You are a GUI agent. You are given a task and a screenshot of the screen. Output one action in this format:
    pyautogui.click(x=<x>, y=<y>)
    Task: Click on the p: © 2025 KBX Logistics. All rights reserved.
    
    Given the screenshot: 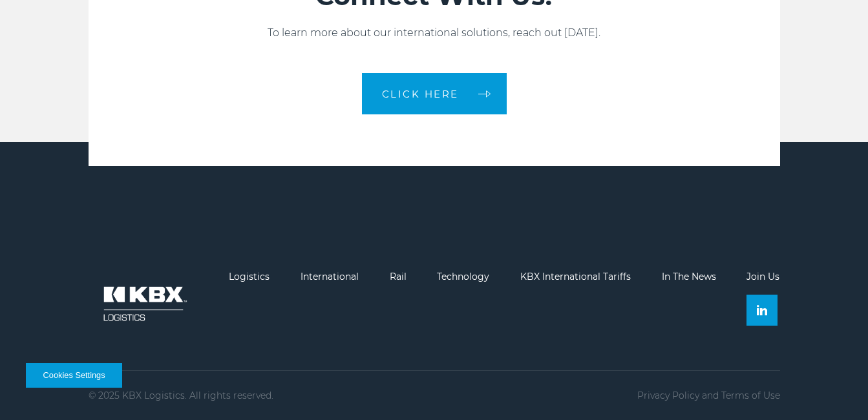 What is the action you would take?
    pyautogui.click(x=181, y=395)
    